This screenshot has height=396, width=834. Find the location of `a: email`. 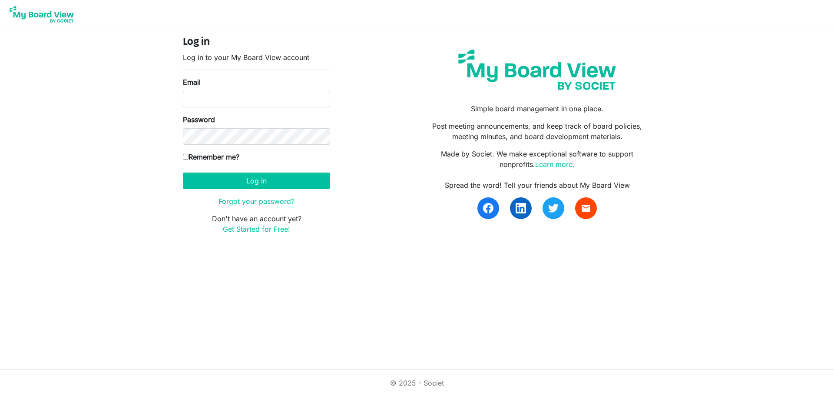

a: email is located at coordinates (586, 208).